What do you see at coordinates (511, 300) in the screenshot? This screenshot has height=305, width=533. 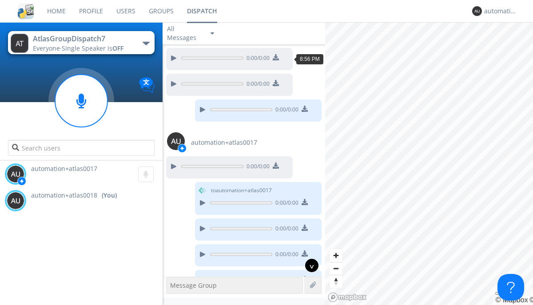 I see `a: Mapbox` at bounding box center [511, 300].